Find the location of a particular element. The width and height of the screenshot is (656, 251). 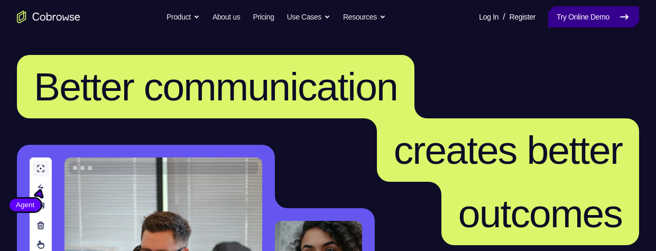

a: About us is located at coordinates (226, 17).